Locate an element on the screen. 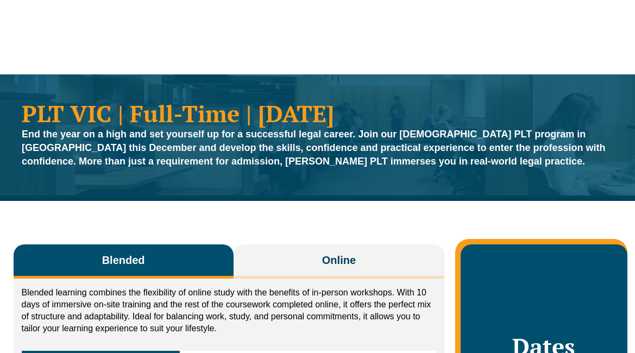 The image size is (635, 353). strong: End the year on a high and set yourself up for a successful legal career. Join our [DEMOGRAPHIC_D... is located at coordinates (313, 148).